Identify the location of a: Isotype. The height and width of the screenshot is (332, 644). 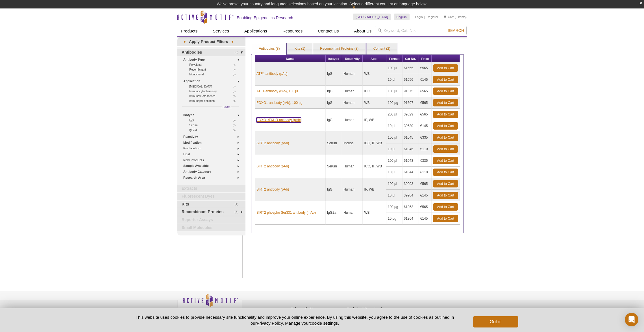
(213, 115).